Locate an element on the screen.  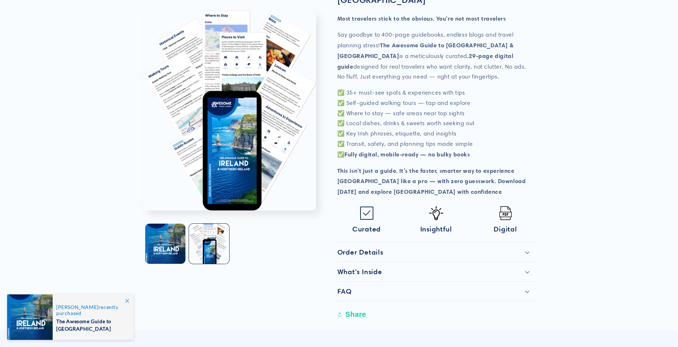
summary: What's Inside is located at coordinates (436, 272).